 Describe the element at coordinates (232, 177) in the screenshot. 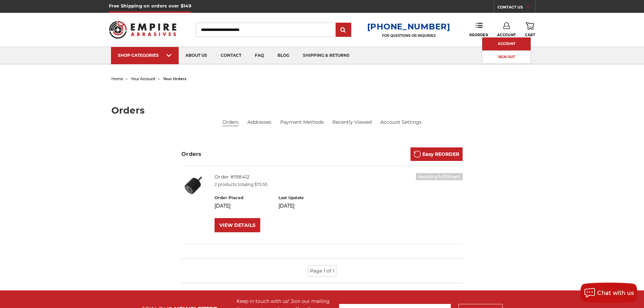

I see `a: Order #198412` at that location.